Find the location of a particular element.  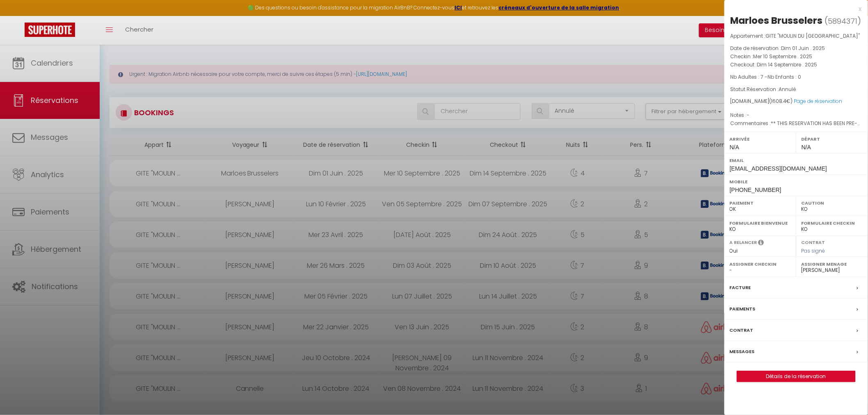

span: Nb Enfants : 0 is located at coordinates (785, 76).